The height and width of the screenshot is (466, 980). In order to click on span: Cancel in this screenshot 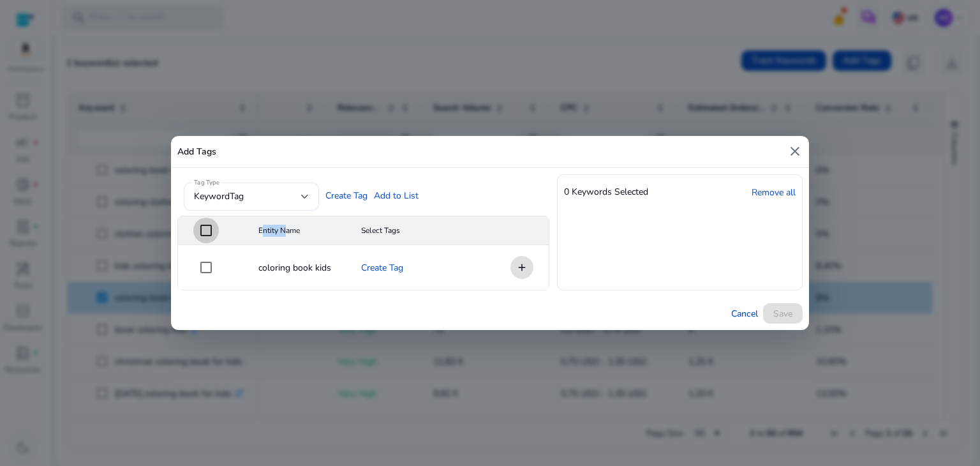, I will do `click(745, 314)`.